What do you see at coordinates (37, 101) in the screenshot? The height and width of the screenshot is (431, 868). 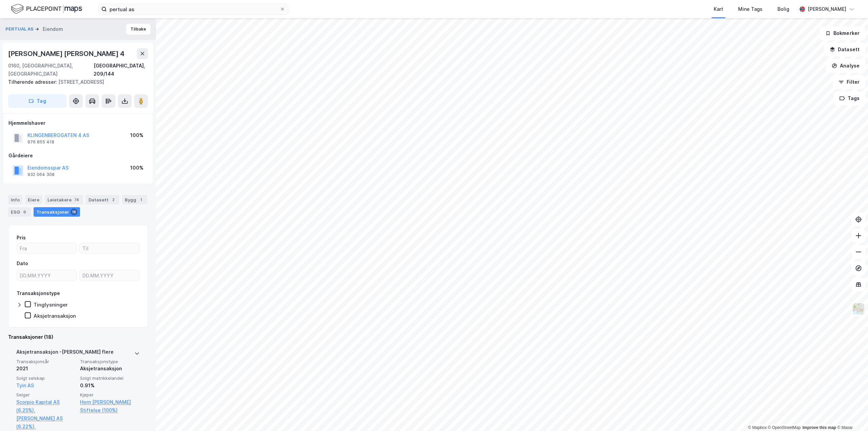 I see `button: Tag` at bounding box center [37, 101].